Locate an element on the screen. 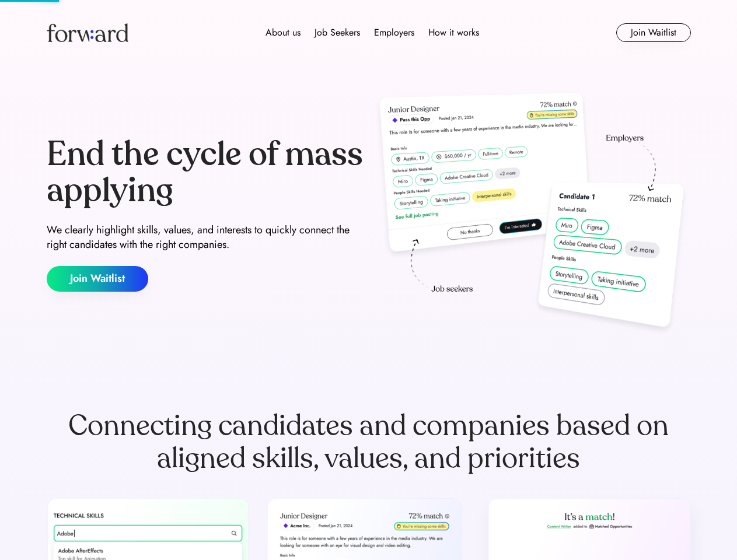 The height and width of the screenshot is (560, 737). div: End the cycle of mass applying is located at coordinates (206, 172).